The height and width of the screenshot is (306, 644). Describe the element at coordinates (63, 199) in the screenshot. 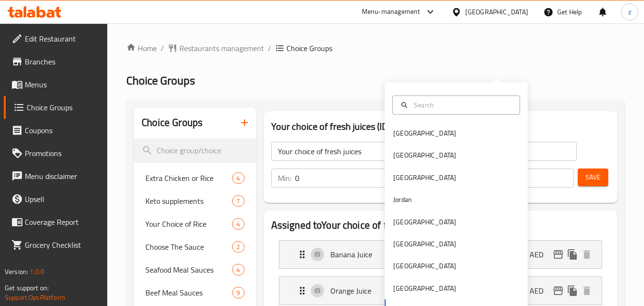

I see `span: Upsell` at that location.